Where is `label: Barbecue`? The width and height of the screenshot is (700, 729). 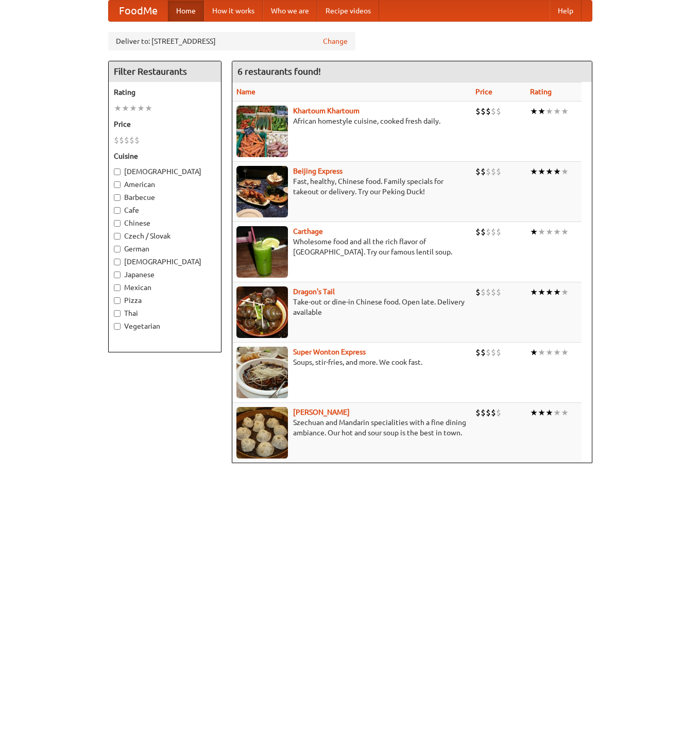 label: Barbecue is located at coordinates (165, 197).